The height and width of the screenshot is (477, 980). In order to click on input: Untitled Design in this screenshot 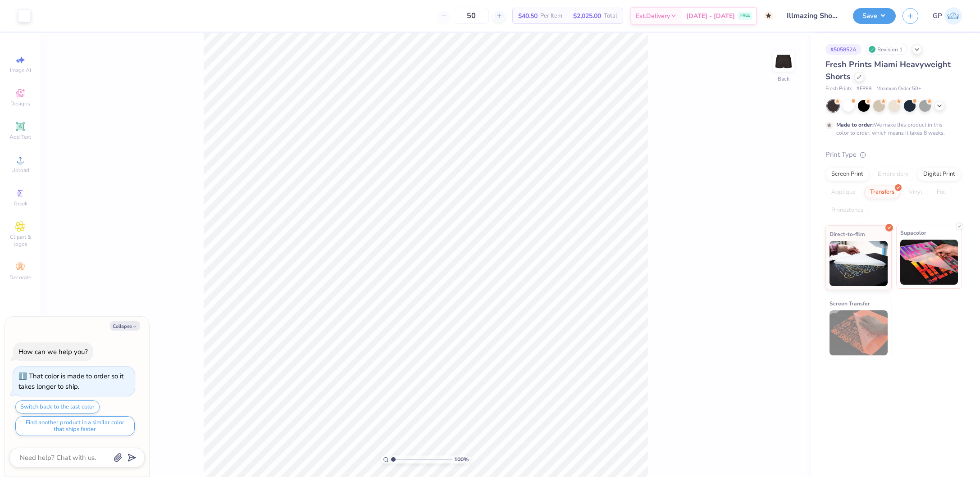, I will do `click(812, 15)`.